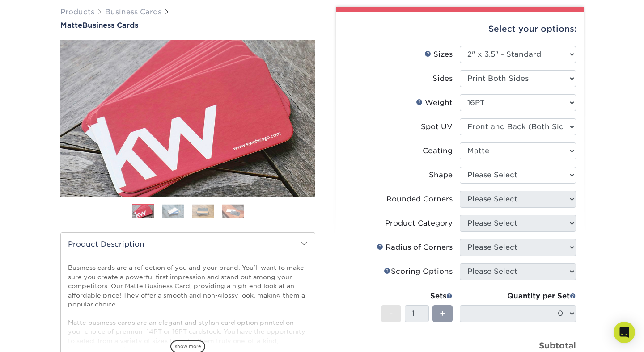 The height and width of the screenshot is (352, 644). I want to click on div: Radius of Corners, so click(415, 247).